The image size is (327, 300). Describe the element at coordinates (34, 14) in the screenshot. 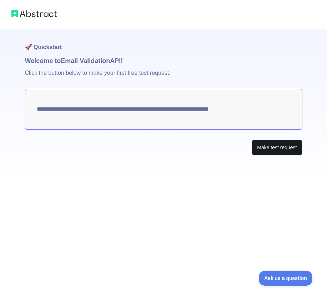

I see `img: Abstract logo` at that location.